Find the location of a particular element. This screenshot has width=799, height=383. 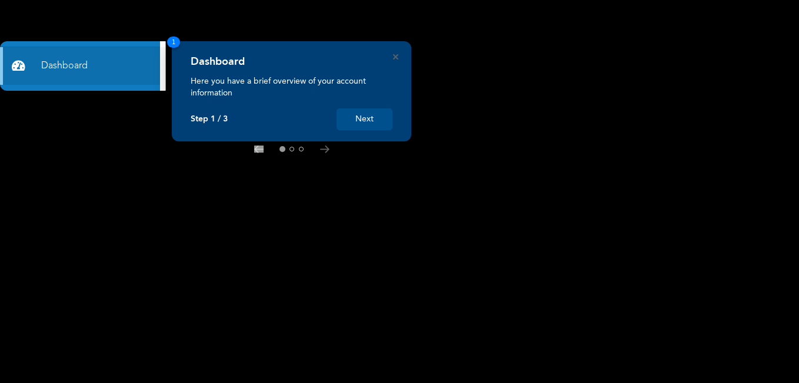

h4: Dashboard is located at coordinates (218, 62).